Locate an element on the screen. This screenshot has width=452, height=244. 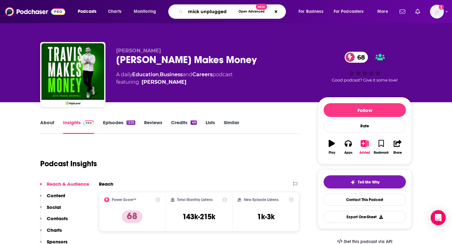
h2: New Episode Listens is located at coordinates (261, 200).